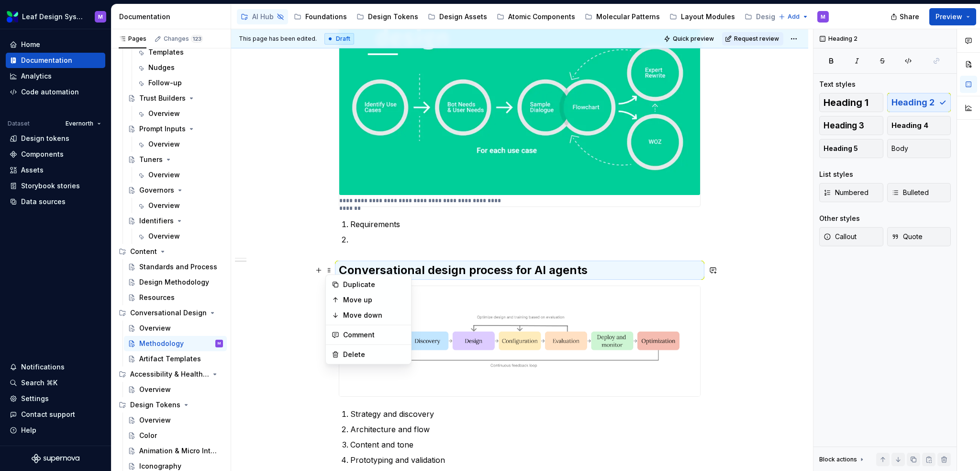  What do you see at coordinates (851, 237) in the screenshot?
I see `button: Callout` at bounding box center [851, 237].